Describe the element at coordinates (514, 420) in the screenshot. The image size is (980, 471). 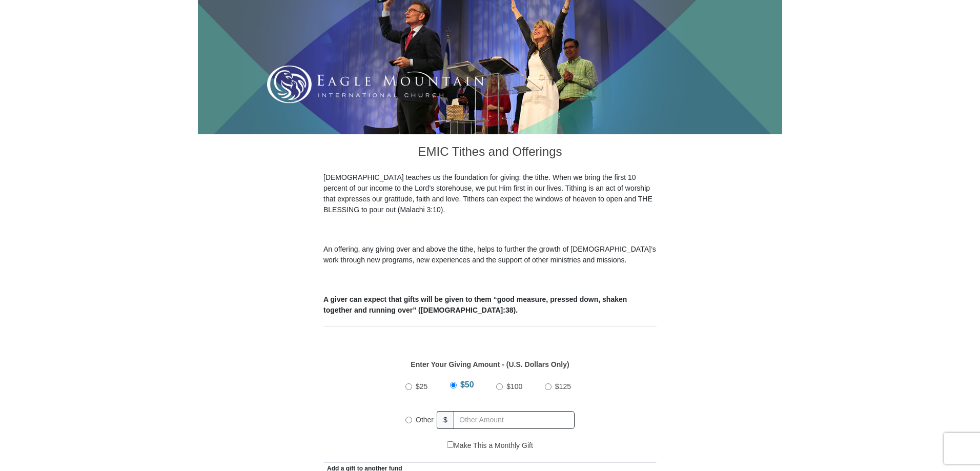
I see `input: Other Amount` at that location.